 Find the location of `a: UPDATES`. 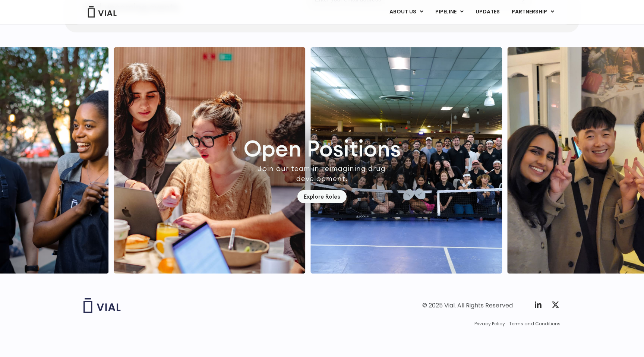

a: UPDATES is located at coordinates (487, 12).